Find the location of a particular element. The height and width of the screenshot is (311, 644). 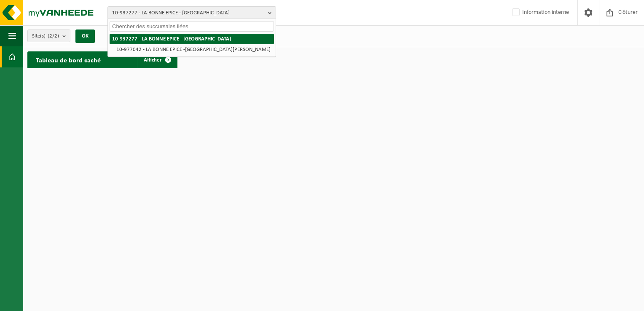

span: Afficher is located at coordinates (153, 60).